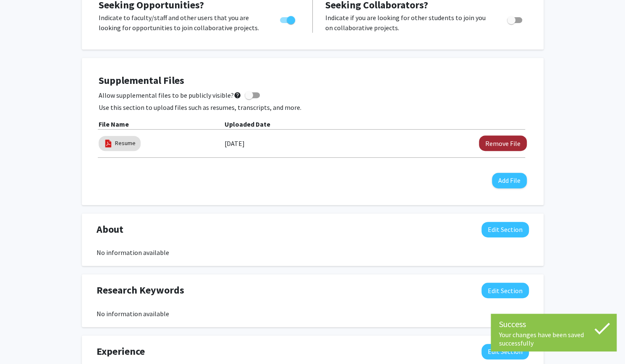 Image resolution: width=625 pixels, height=364 pixels. I want to click on h4: Supplemental Files, so click(312, 80).